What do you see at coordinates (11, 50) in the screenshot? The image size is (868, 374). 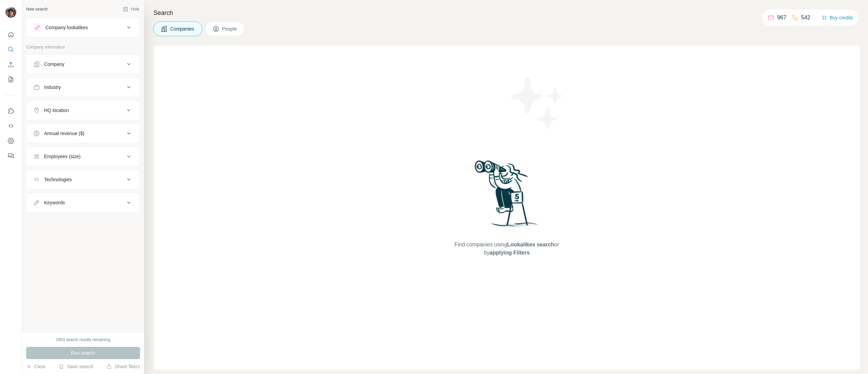 I see `button: Search` at bounding box center [11, 50].